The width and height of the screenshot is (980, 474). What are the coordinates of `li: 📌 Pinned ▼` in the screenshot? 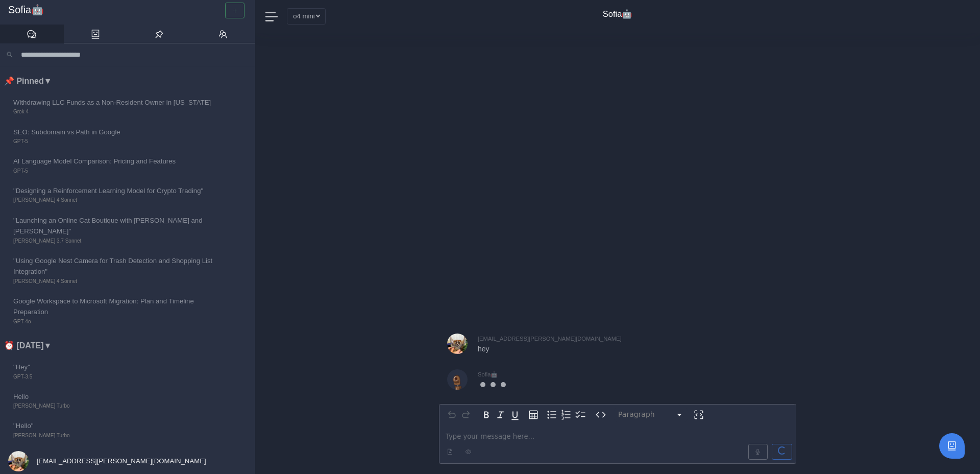 It's located at (130, 81).